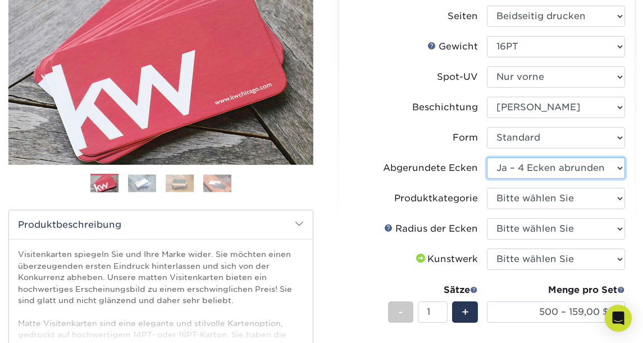 This screenshot has width=643, height=343. Describe the element at coordinates (618, 318) in the screenshot. I see `div: Öffnen Sie den Intercom Messenger` at that location.